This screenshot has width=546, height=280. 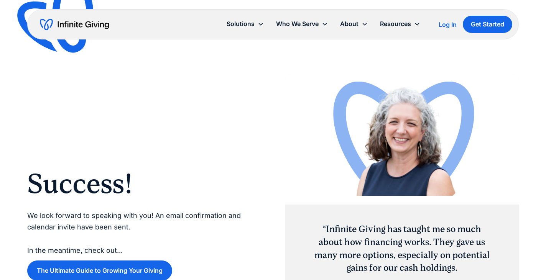 I want to click on div: Log In, so click(x=448, y=25).